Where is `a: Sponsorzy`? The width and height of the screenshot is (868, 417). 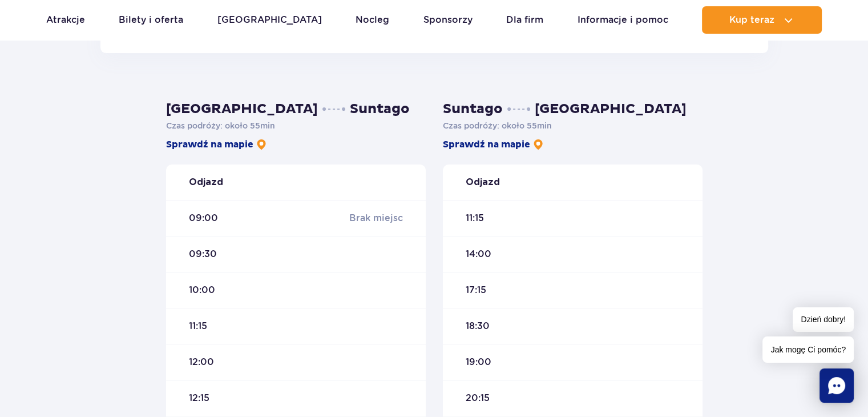
a: Sponsorzy is located at coordinates (448, 20).